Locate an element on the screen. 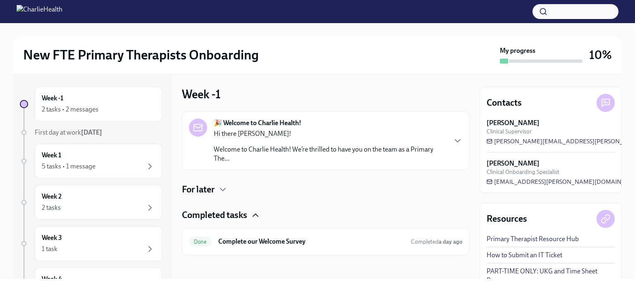 Image resolution: width=635 pixels, height=287 pixels. div: 2 tasks is located at coordinates (51, 208).